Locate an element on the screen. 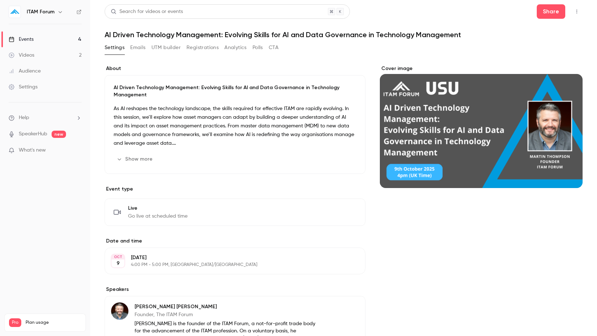  button: Analytics is located at coordinates (235, 48).